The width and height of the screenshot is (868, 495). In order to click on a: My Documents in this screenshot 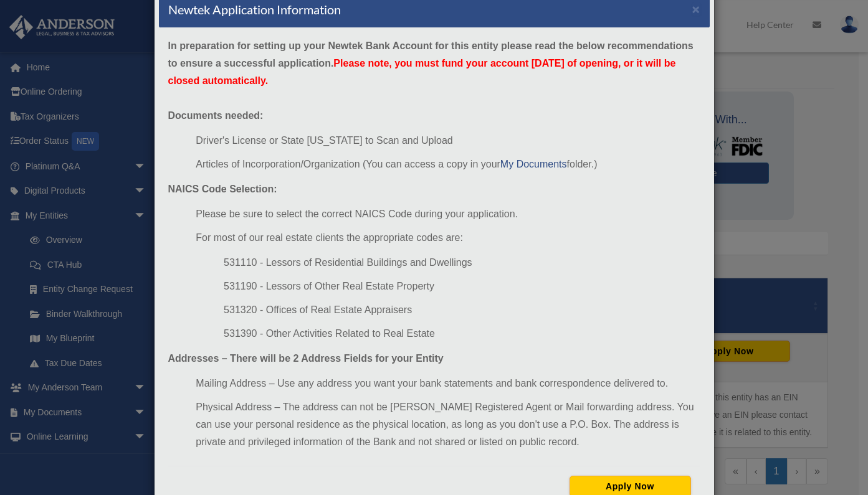, I will do `click(533, 164)`.